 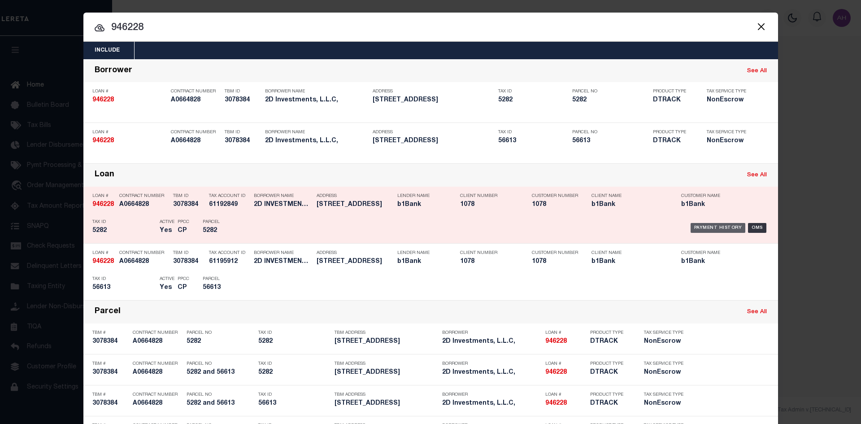 I want to click on button: Include, so click(x=107, y=50).